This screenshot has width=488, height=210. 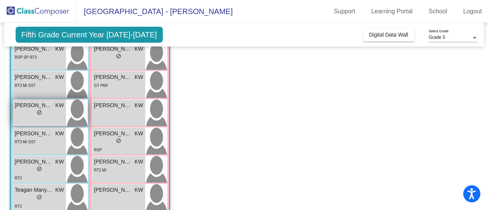 I want to click on span: RSP, so click(x=98, y=150).